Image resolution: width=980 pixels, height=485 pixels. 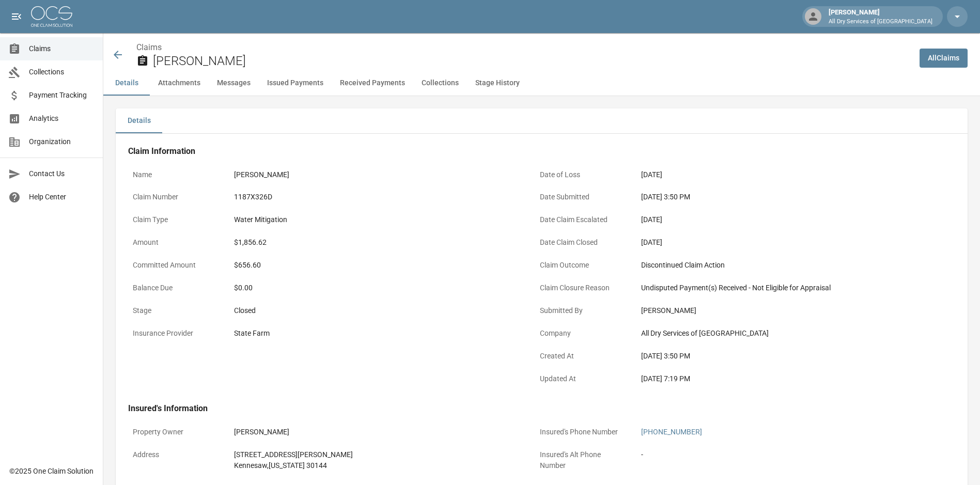 I want to click on p: Updated At, so click(x=581, y=379).